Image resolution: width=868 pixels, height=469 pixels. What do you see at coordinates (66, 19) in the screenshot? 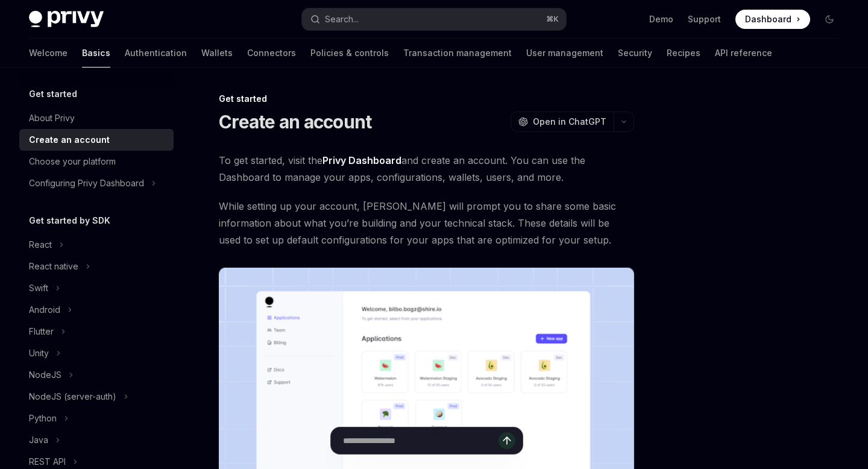
I see `img: dark logo` at bounding box center [66, 19].